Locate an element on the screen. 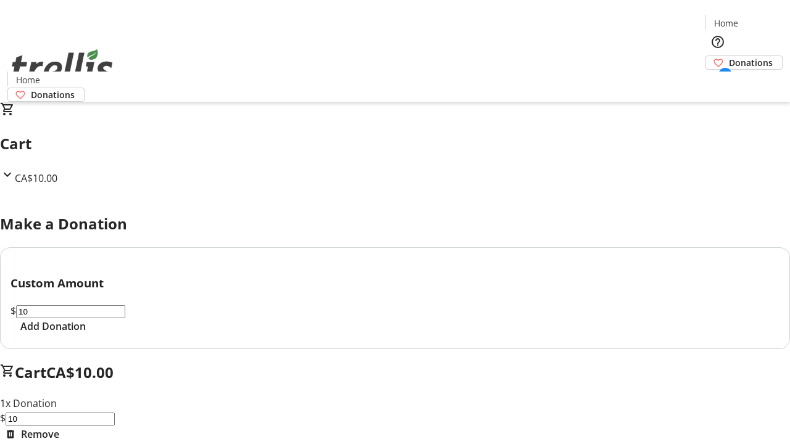 This screenshot has height=444, width=790. button: Help is located at coordinates (718, 42).